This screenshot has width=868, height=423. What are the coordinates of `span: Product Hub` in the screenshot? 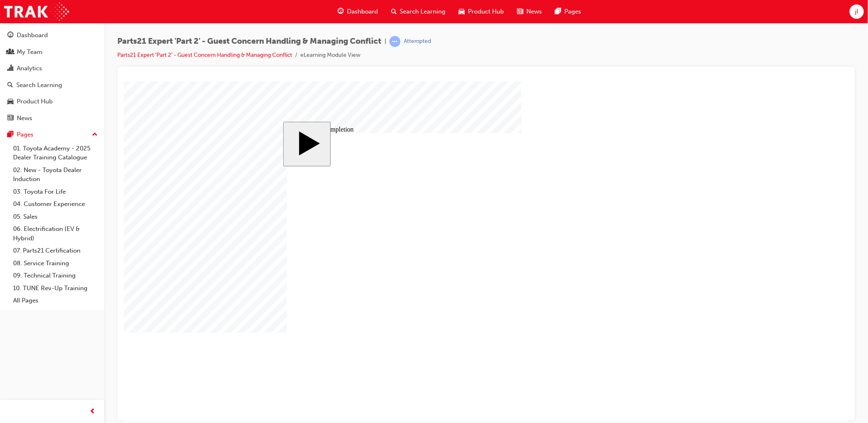 It's located at (487, 12).